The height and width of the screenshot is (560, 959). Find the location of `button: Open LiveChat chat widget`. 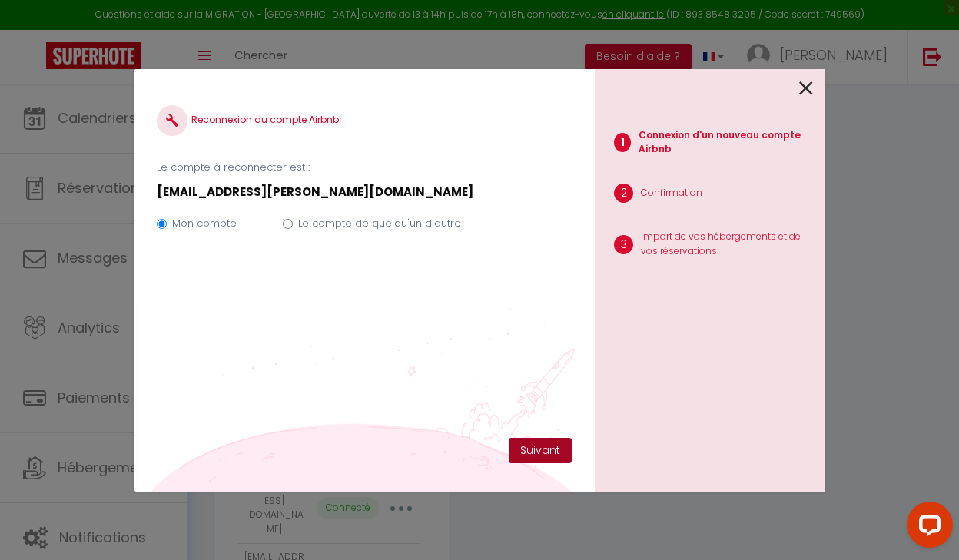

button: Open LiveChat chat widget is located at coordinates (35, 29).